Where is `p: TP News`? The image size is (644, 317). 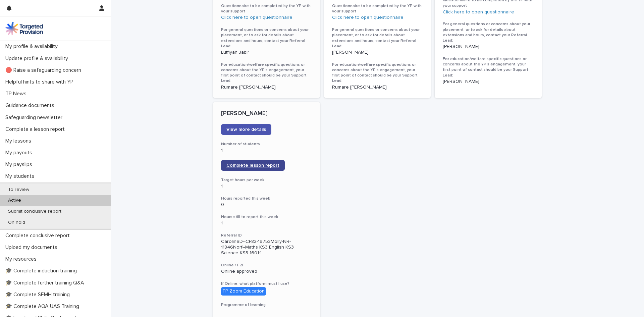
p: TP News is located at coordinates (17, 94).